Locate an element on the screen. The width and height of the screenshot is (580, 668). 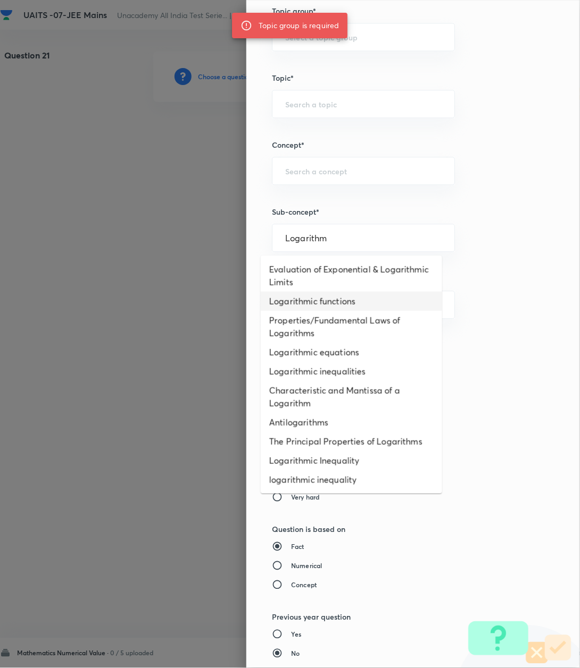
input: Select a topic group is located at coordinates (363, 37).